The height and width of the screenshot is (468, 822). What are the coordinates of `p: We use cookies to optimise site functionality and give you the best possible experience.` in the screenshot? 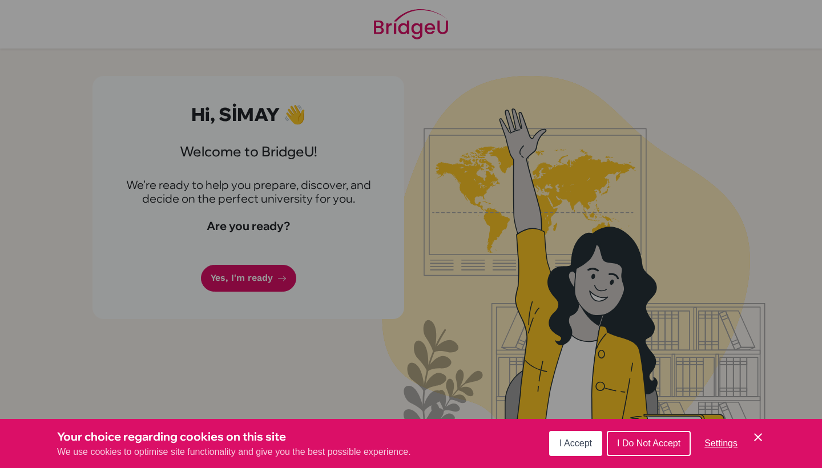 It's located at (234, 452).